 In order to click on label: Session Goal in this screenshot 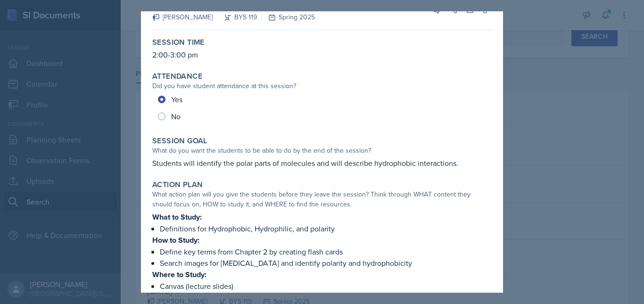, I will do `click(179, 141)`.